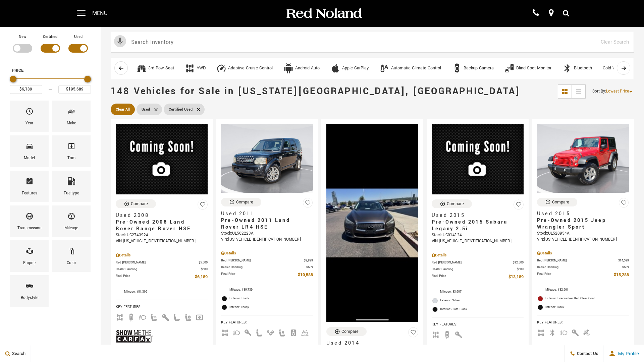 The width and height of the screenshot is (644, 362). Describe the element at coordinates (71, 228) in the screenshot. I see `div: Mileage` at that location.